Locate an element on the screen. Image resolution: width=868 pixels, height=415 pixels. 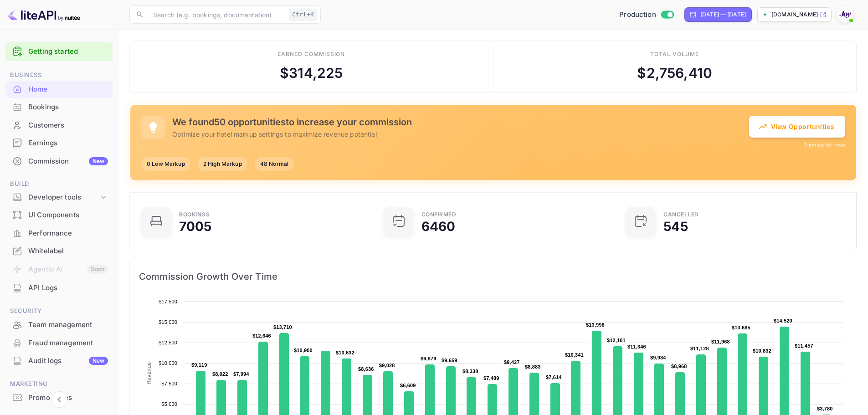
text: $9,427 is located at coordinates (512, 362).